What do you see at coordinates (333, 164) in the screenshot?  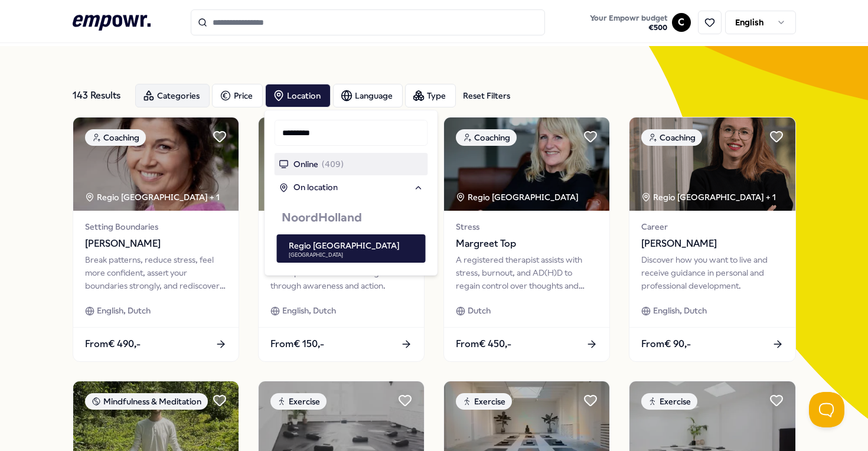 I see `span: ( 409 )` at bounding box center [333, 164].